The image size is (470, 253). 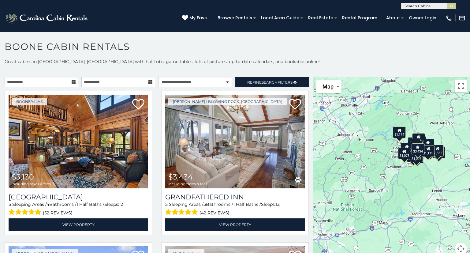 I want to click on a: Browse Rentals, so click(x=235, y=18).